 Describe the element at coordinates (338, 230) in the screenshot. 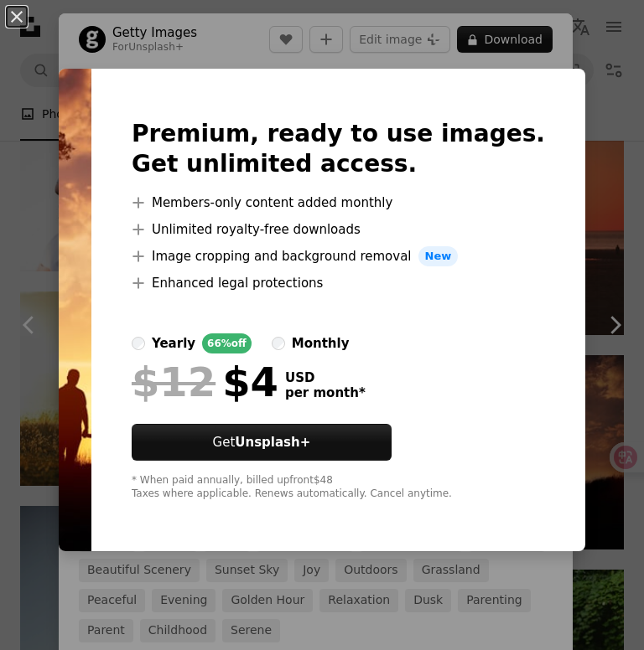

I see `li: Unlimited royalty-free downloads` at that location.